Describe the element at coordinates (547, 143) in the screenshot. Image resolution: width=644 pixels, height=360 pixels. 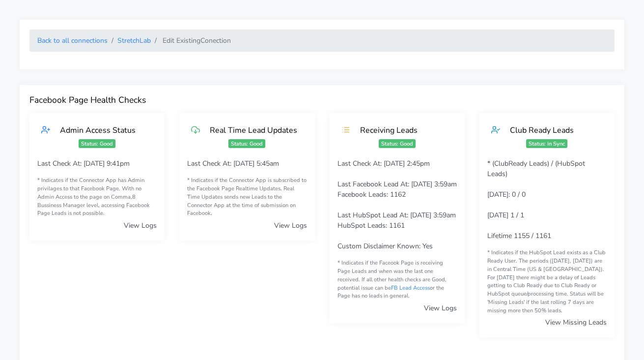
I see `span: Status: In Sync` at that location.